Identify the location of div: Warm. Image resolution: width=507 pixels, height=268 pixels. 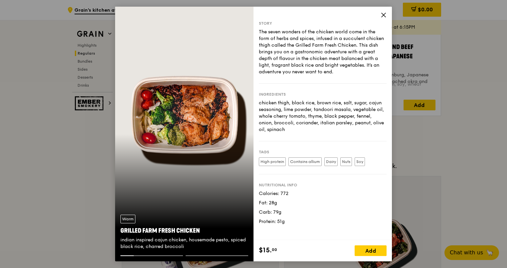
(128, 219).